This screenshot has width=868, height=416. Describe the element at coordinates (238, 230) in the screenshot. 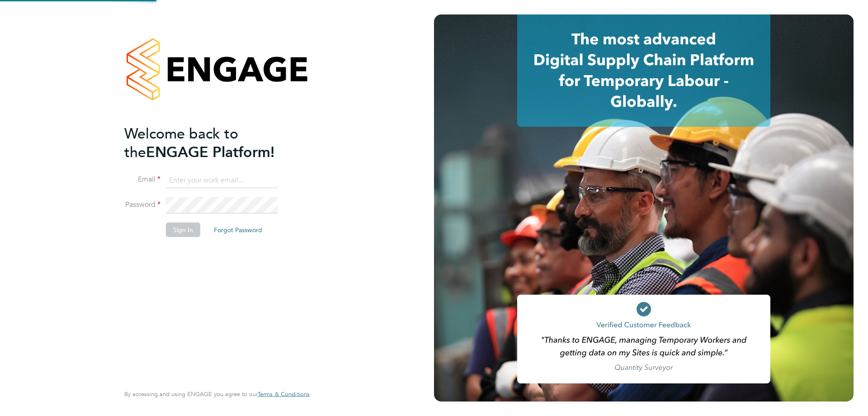

I see `button: Forgot Password` at that location.